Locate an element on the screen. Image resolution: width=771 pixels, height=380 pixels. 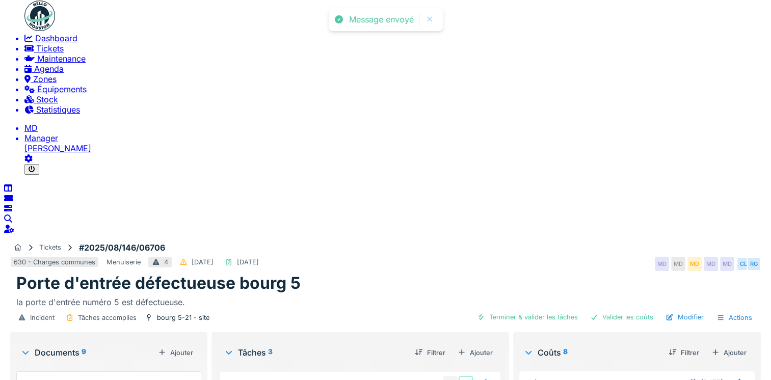
div: RG is located at coordinates (753, 264).